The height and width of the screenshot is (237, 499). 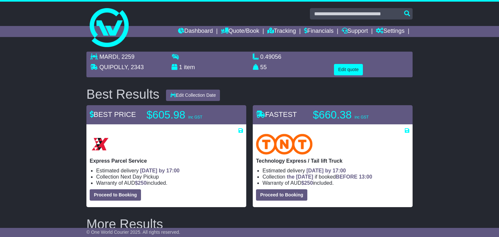 I want to click on button: Edit quote, so click(x=349, y=70).